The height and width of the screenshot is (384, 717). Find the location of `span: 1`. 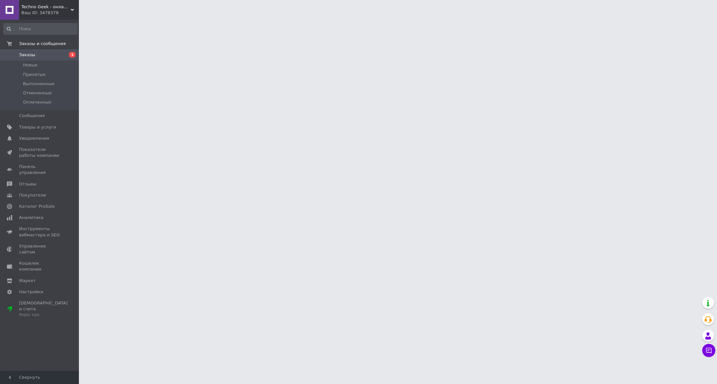

span: 1 is located at coordinates (72, 55).